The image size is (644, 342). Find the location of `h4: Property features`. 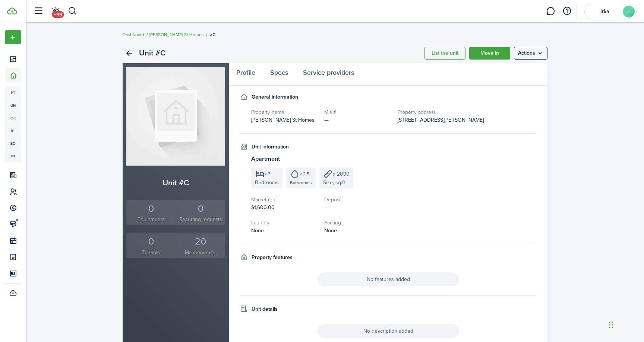

h4: Property features is located at coordinates (272, 257).